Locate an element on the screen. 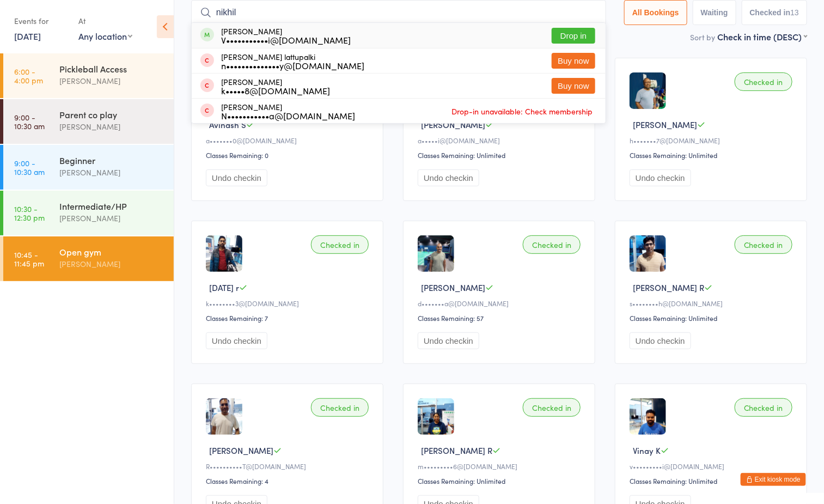 Image resolution: width=824 pixels, height=504 pixels. div: Check in time (DESC) is located at coordinates (762, 36).